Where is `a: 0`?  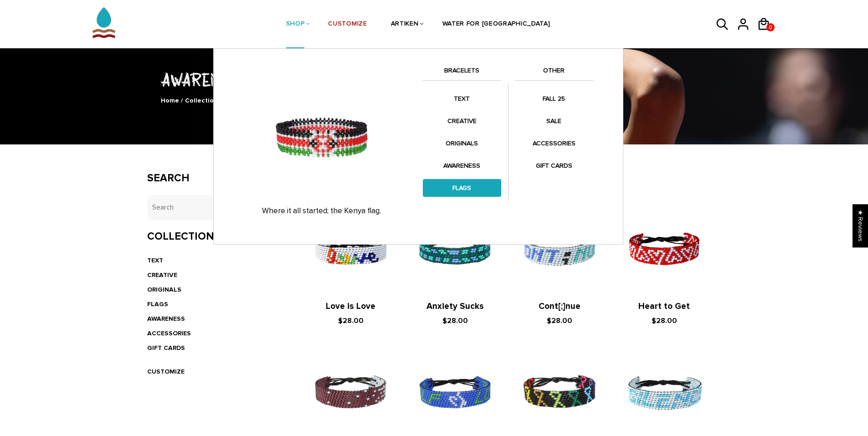 a: 0 is located at coordinates (770, 27).